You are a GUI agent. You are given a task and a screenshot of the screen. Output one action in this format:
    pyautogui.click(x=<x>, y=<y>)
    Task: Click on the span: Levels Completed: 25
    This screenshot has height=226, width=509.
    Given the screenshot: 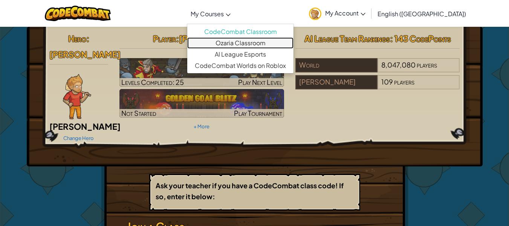 What is the action you would take?
    pyautogui.click(x=153, y=82)
    